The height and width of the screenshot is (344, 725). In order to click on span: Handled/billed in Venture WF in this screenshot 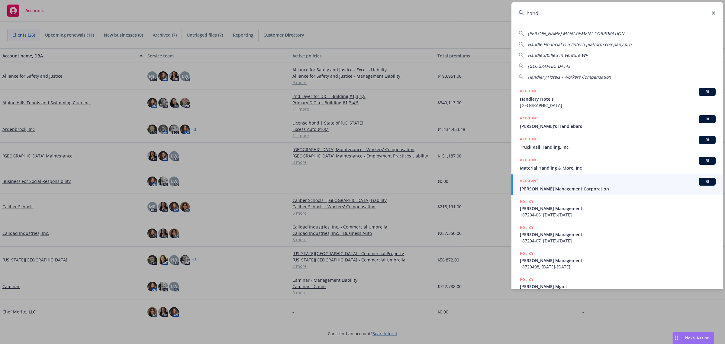, I will do `click(558, 55)`.